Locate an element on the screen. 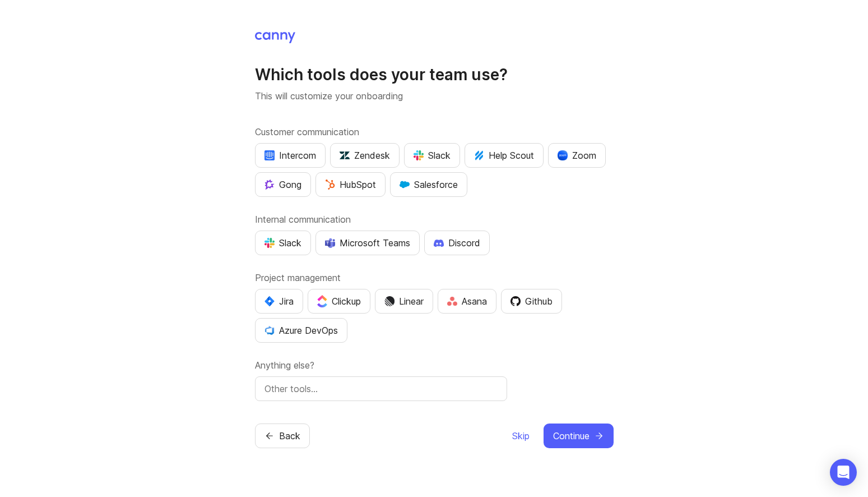 The width and height of the screenshot is (868, 497). button: Salesforce is located at coordinates (429, 185).